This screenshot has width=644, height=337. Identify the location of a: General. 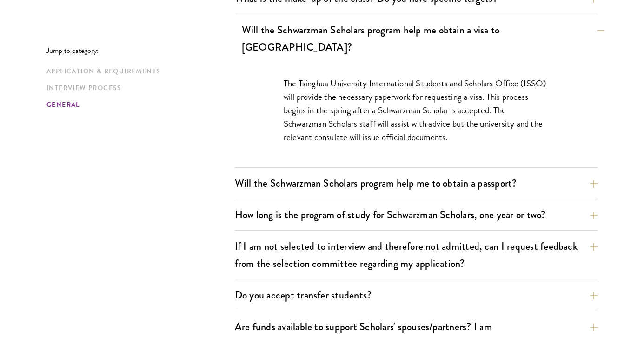
(137, 105).